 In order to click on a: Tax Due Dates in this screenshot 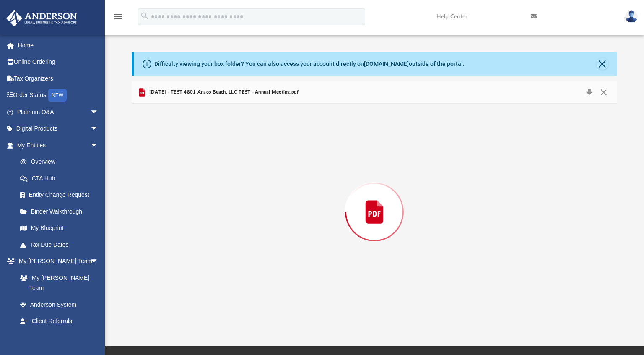, I will do `click(61, 245)`.